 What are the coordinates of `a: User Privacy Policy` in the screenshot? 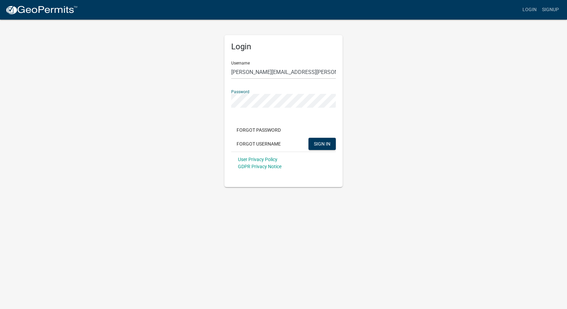 It's located at (257, 159).